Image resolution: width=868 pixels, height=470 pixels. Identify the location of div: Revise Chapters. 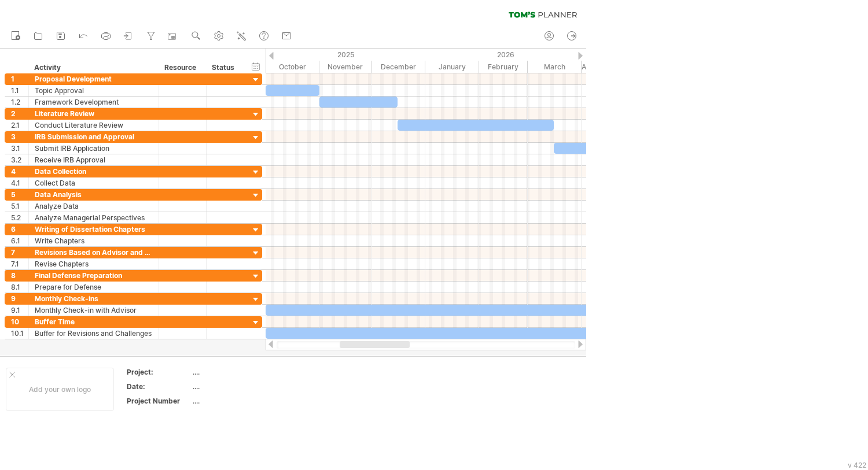
(93, 264).